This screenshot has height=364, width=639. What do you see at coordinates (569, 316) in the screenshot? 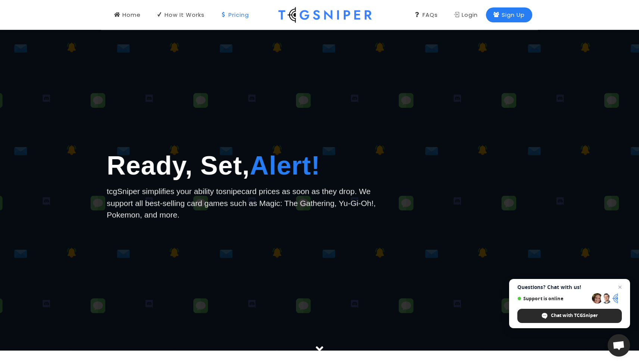
I see `div: Chat with TCGSniper` at bounding box center [569, 316].